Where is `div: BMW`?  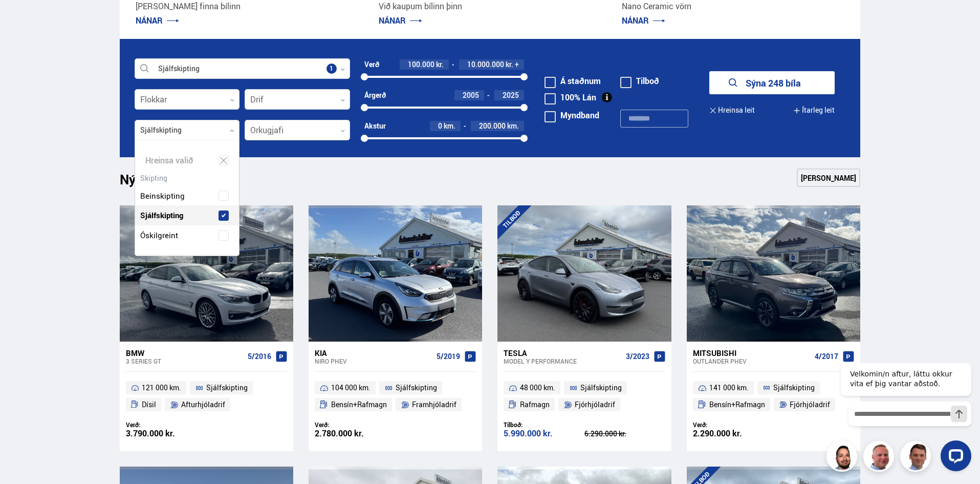
div: BMW is located at coordinates (185, 353).